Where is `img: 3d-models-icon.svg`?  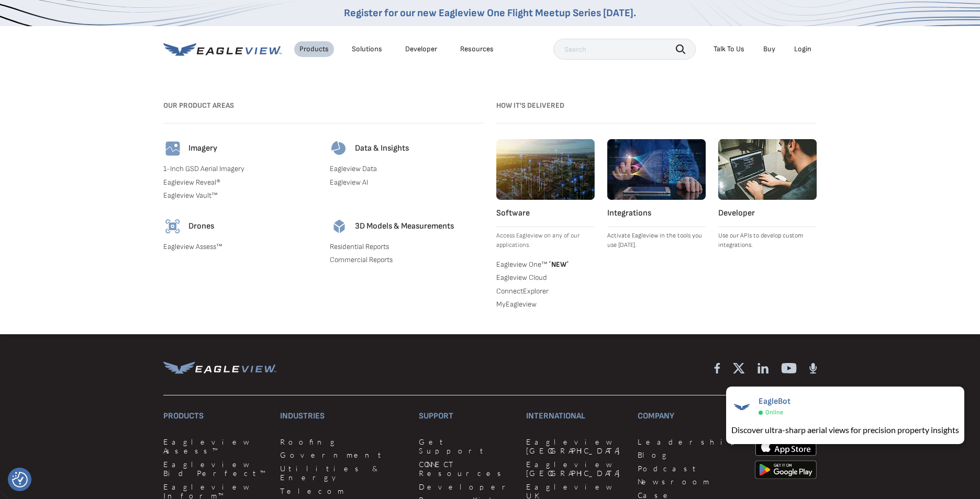
img: 3d-models-icon.svg is located at coordinates (339, 226).